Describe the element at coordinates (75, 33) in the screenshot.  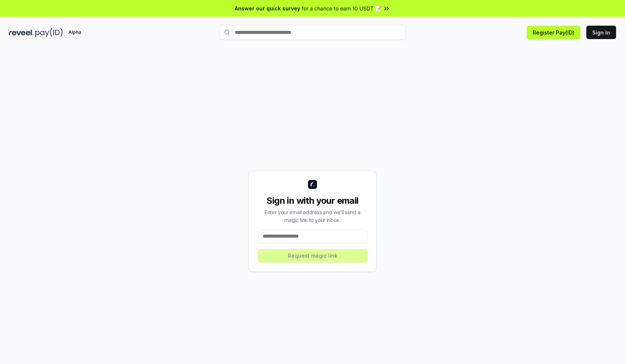
I see `div: Alpha` at that location.